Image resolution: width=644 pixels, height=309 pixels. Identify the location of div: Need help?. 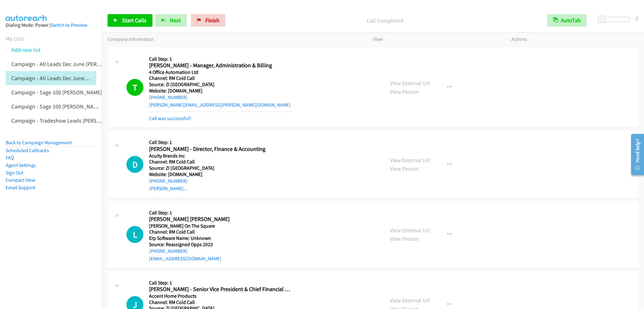
(11, 21).